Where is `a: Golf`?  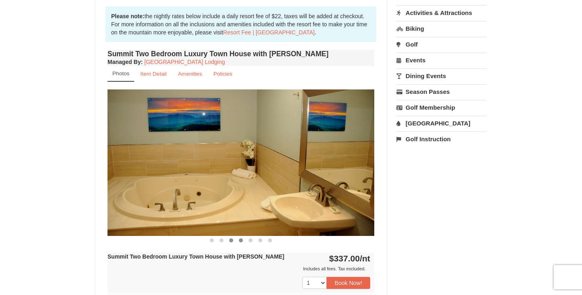 a: Golf is located at coordinates (441, 44).